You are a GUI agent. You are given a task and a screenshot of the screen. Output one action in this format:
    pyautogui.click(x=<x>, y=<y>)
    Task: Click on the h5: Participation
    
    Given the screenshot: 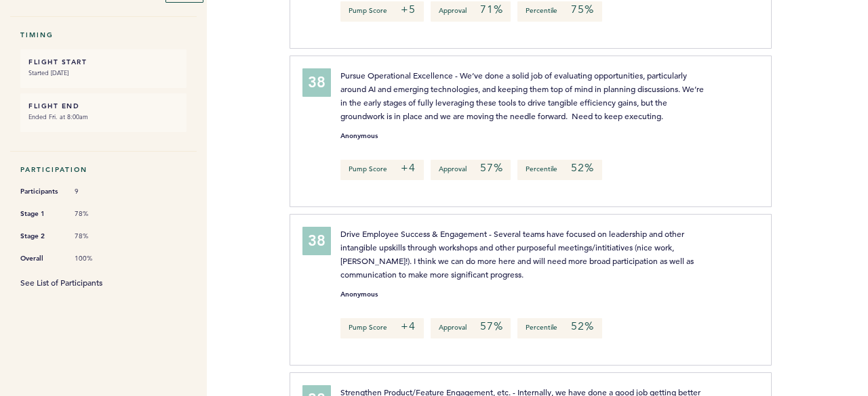 What is the action you would take?
    pyautogui.click(x=103, y=170)
    